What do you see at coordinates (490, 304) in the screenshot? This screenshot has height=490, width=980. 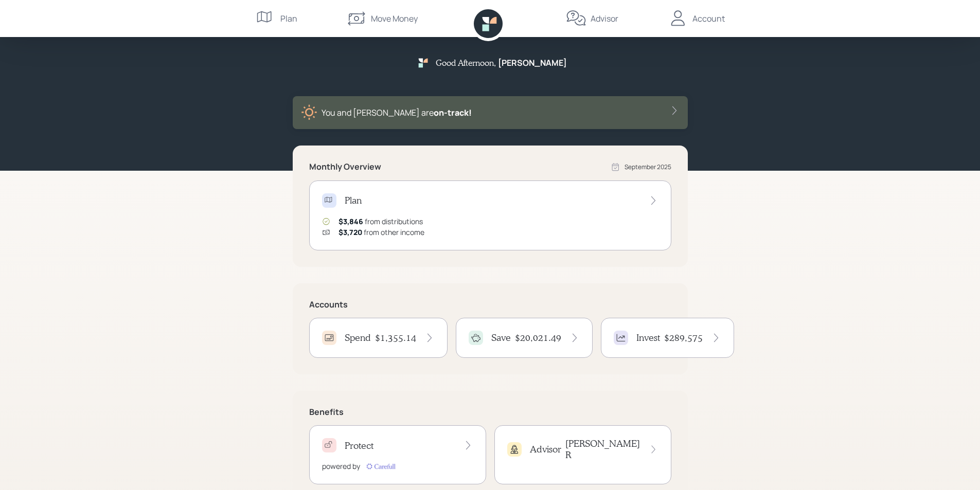 I see `h5: Accounts` at bounding box center [490, 304].